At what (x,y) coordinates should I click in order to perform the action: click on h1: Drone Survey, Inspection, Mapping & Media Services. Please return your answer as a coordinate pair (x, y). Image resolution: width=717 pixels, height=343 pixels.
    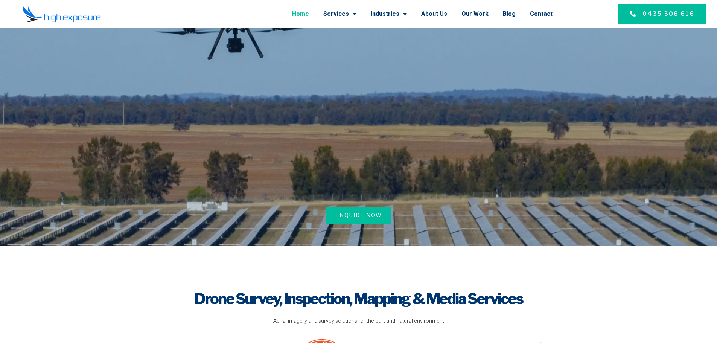
    Looking at the image, I should click on (359, 299).